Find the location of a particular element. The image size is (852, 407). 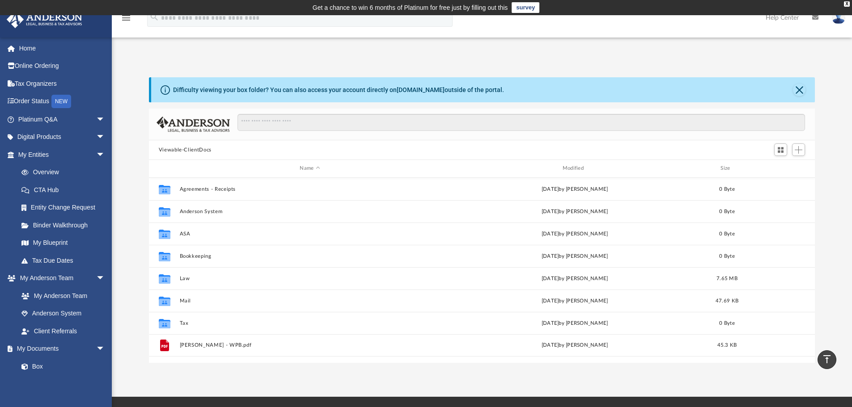

a: My Documentsarrow_drop_down is located at coordinates (60, 349).